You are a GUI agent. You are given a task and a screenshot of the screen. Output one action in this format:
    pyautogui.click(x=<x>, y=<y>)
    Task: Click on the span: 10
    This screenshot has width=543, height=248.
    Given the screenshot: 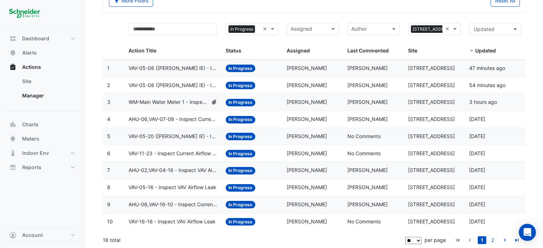 What is the action you would take?
    pyautogui.click(x=110, y=221)
    